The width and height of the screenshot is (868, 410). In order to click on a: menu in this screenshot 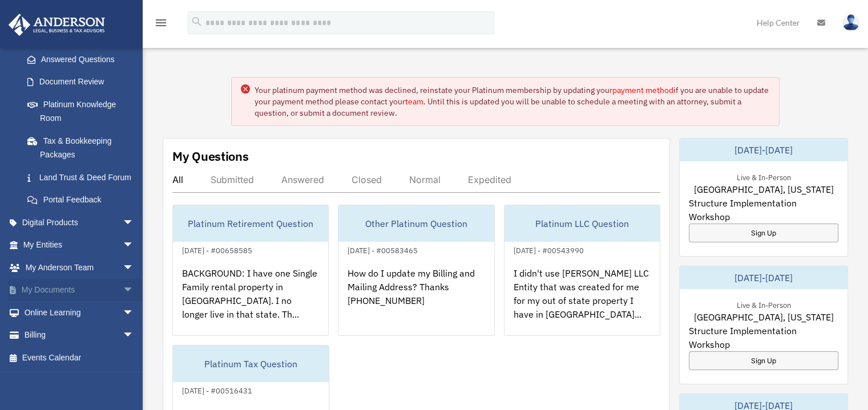, I will do `click(161, 25)`.